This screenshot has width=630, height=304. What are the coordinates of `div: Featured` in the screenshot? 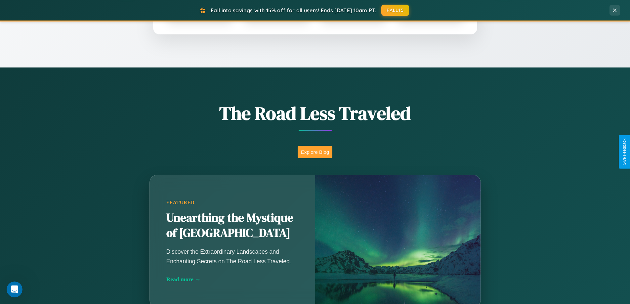 It's located at (232, 202).